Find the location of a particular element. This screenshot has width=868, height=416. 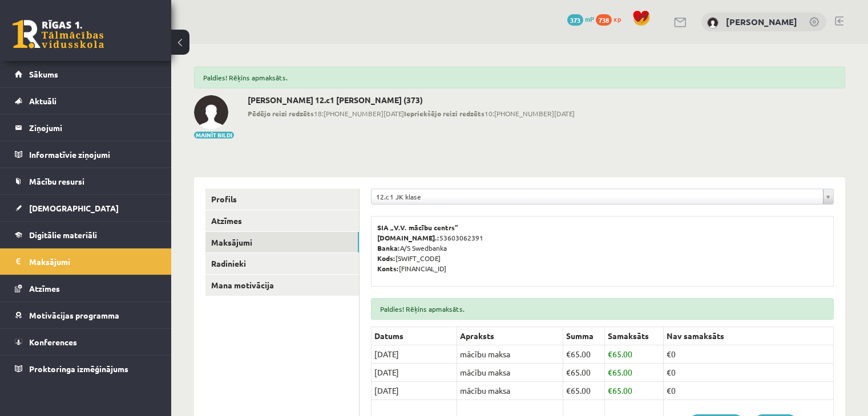

span: Sākums is located at coordinates (43, 74).